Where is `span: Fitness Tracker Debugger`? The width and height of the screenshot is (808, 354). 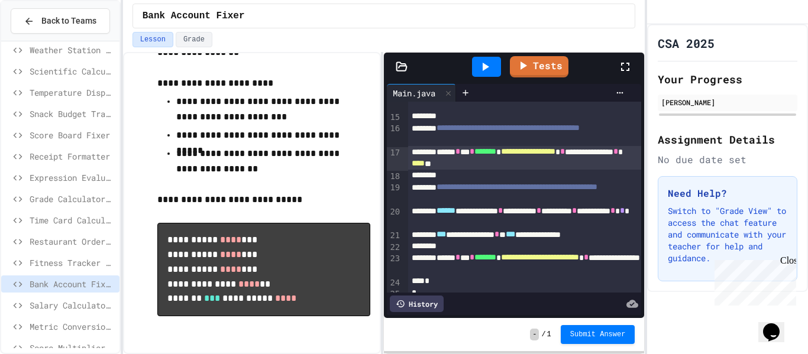 span: Fitness Tracker Debugger is located at coordinates (72, 263).